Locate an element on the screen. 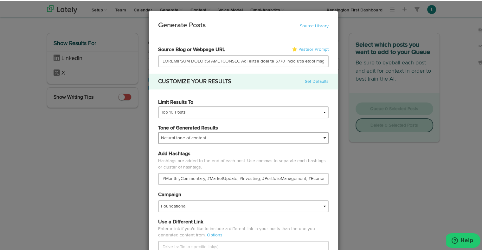  span: Enter a link if you'd like to include a different link in your posts than the one you generated c... is located at coordinates (236, 230).